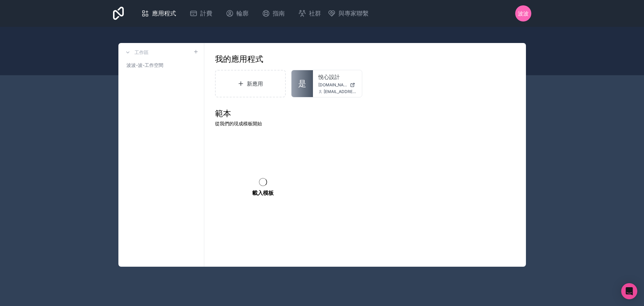 This screenshot has width=644, height=306. Describe the element at coordinates (309, 13) in the screenshot. I see `a: 社群` at that location.